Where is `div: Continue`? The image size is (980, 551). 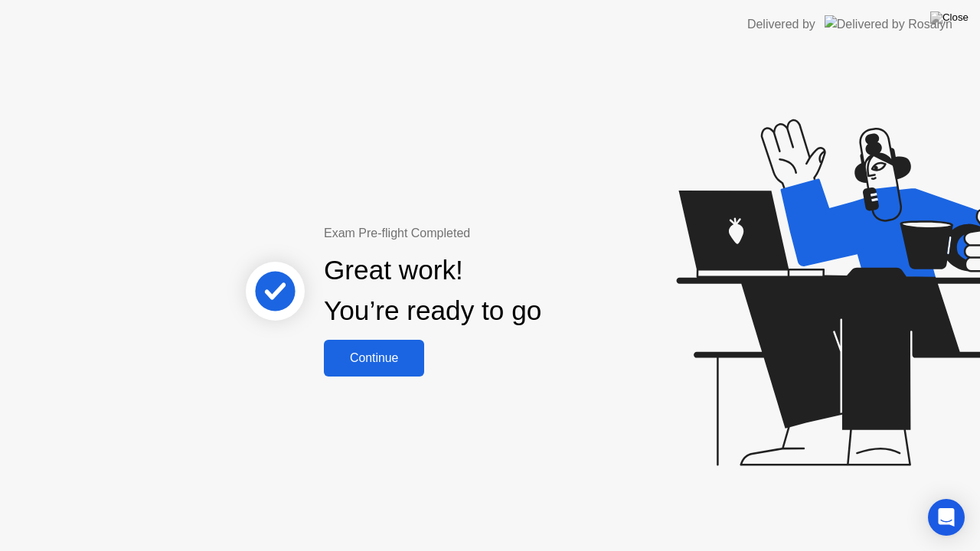 div: Continue is located at coordinates (374, 359).